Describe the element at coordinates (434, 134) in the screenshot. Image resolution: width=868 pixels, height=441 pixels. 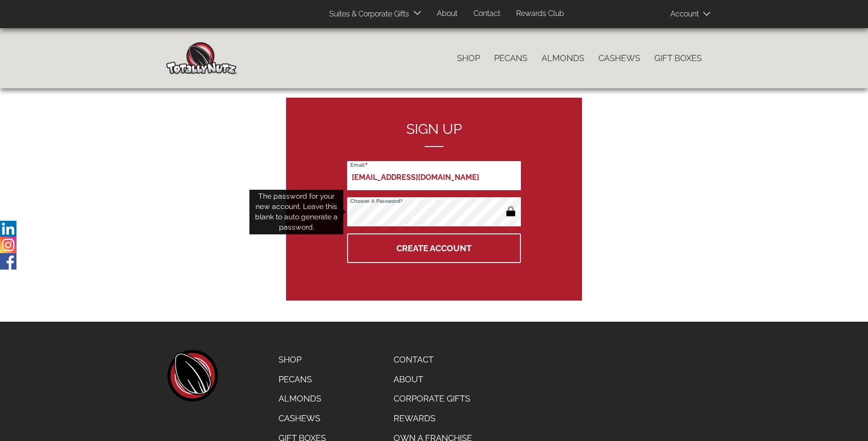
I see `h2: Sign up` at that location.